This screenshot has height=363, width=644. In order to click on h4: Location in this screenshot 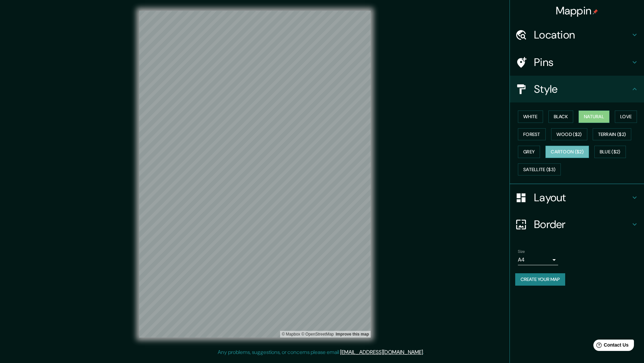, I will do `click(582, 35)`.